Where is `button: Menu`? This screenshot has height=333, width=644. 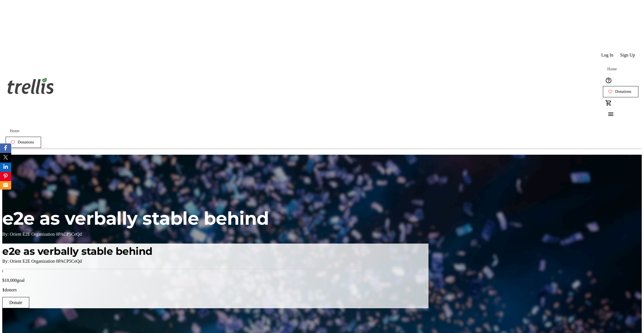 button: Menu is located at coordinates (608, 114).